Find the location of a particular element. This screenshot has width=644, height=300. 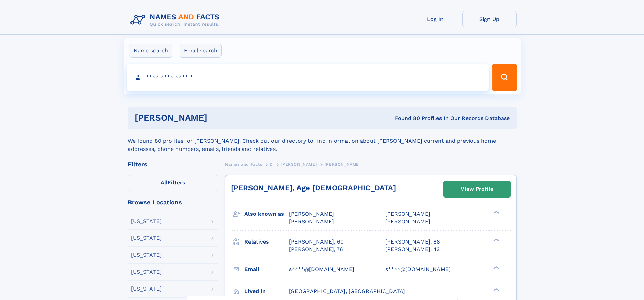

div: Browse Locations is located at coordinates (173, 202).